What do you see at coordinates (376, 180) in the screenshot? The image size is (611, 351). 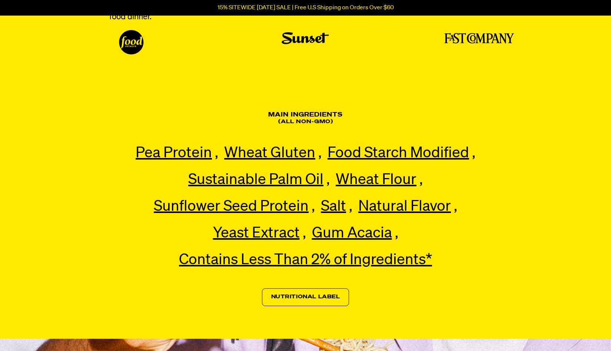 I see `span: Wheat Flour` at bounding box center [376, 180].